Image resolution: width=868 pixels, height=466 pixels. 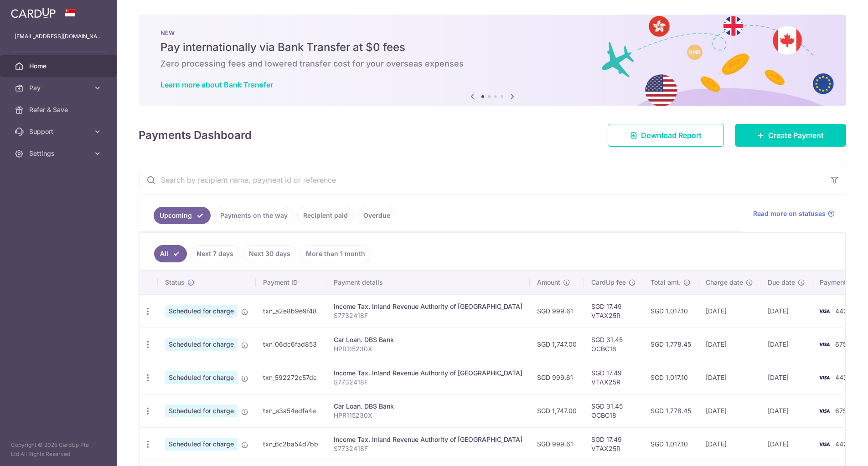 I want to click on span: Home, so click(x=59, y=66).